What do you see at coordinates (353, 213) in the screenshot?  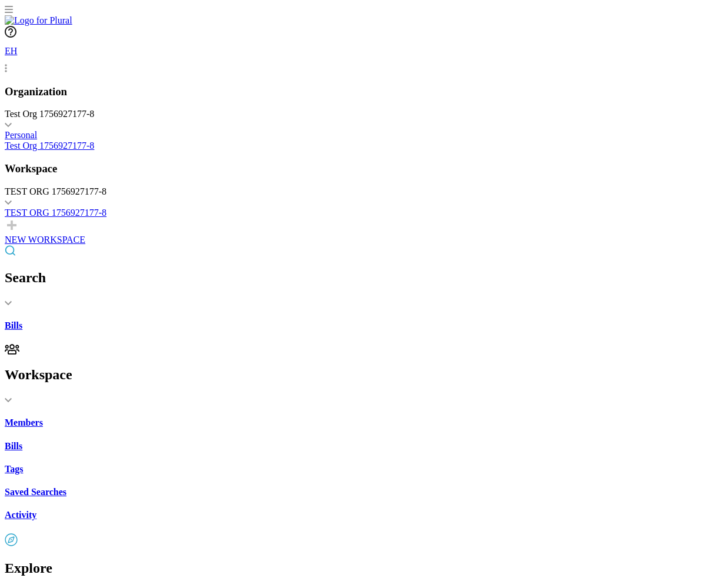 I see `a: TEST ORG 1756927177-8` at bounding box center [353, 213].